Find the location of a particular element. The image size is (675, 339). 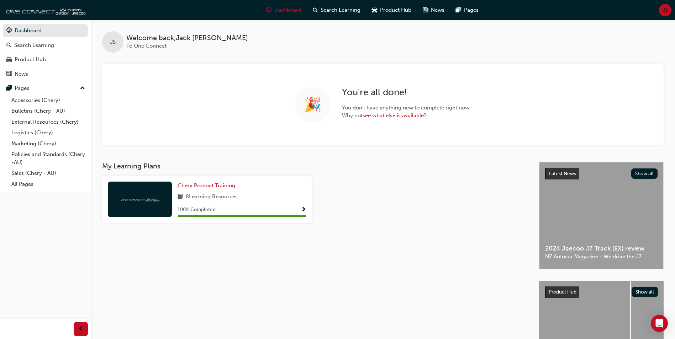

span: Why not is located at coordinates (406, 116).